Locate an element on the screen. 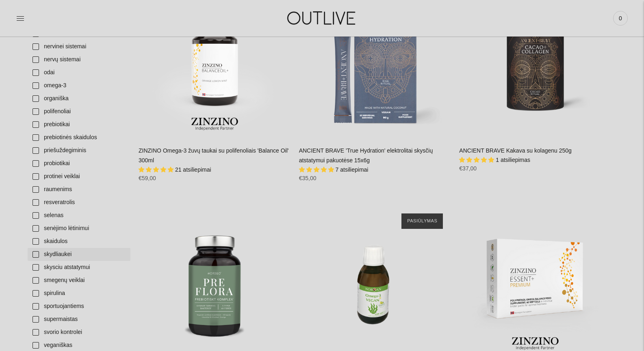  span: €35,00 is located at coordinates (308, 178).